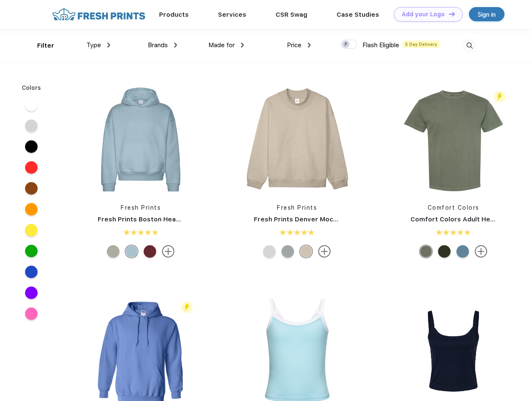  Describe the element at coordinates (221, 45) in the screenshot. I see `span: Made for` at that location.